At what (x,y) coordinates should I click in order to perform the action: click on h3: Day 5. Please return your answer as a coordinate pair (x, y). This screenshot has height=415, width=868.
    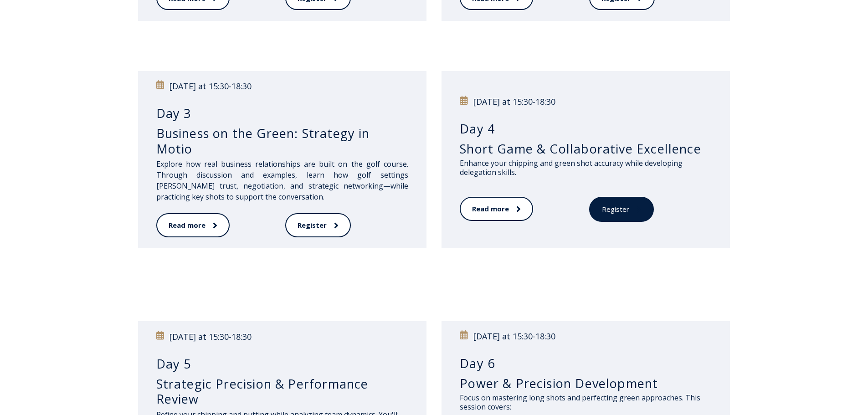
    Looking at the image, I should click on (282, 364).